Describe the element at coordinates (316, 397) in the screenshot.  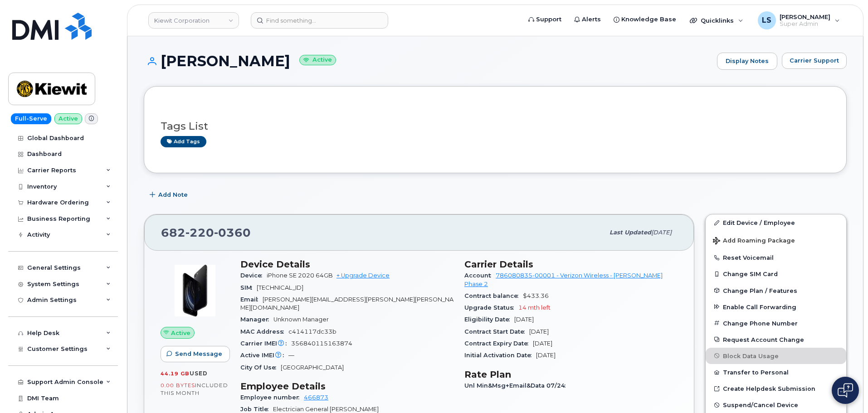
I see `a: 466873` at that location.